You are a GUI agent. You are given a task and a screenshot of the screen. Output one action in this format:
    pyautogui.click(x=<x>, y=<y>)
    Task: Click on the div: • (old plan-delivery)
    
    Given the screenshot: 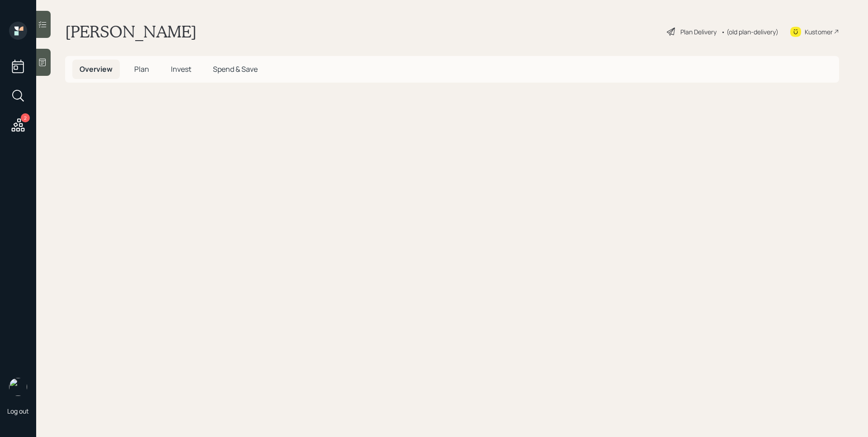 What is the action you would take?
    pyautogui.click(x=749, y=32)
    